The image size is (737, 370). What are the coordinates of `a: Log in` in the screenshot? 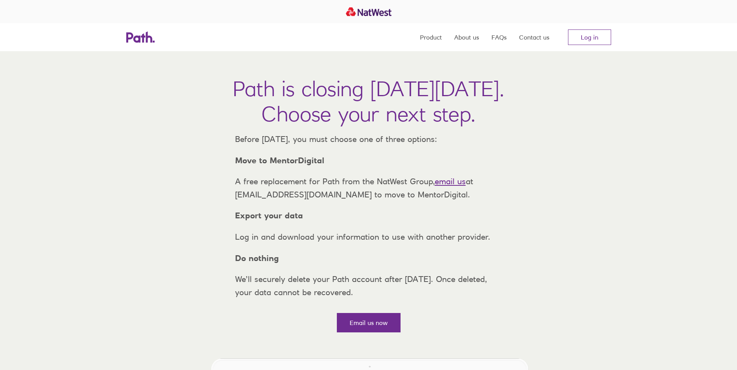 It's located at (589, 37).